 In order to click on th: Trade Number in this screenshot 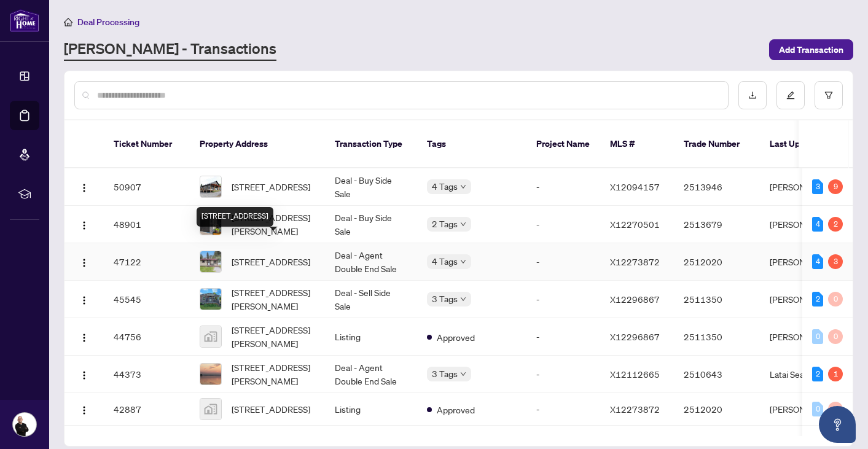, I will do `click(717, 144)`.